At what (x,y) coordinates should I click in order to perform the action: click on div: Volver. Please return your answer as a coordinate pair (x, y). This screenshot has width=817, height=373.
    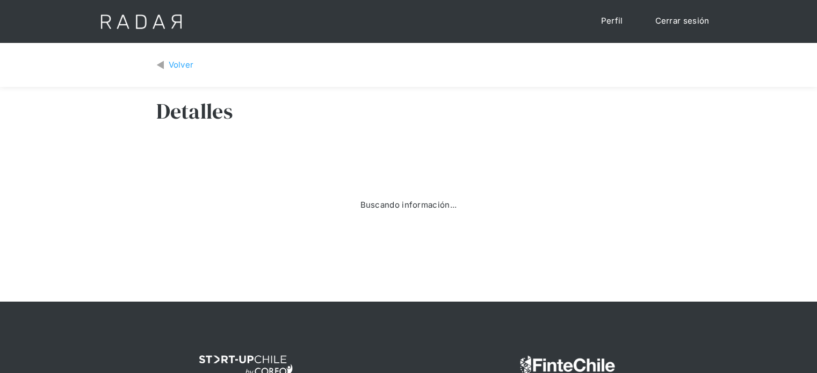
    Looking at the image, I should click on (181, 65).